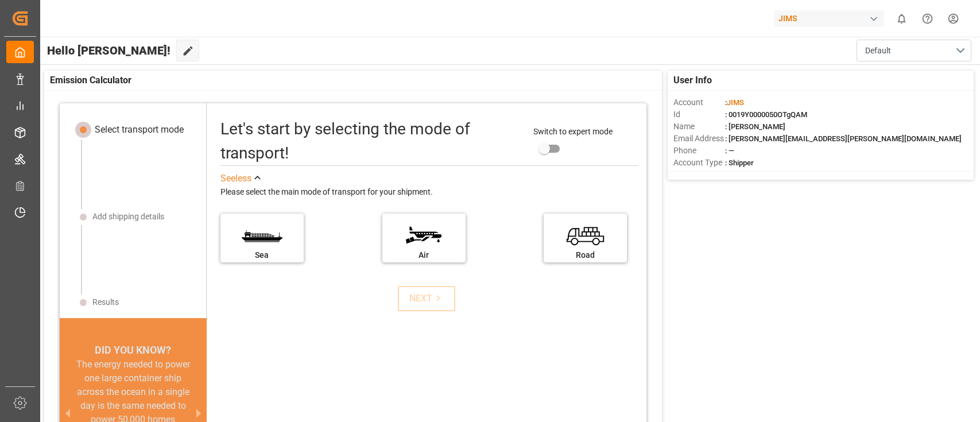 Image resolution: width=980 pixels, height=422 pixels. What do you see at coordinates (699, 138) in the screenshot?
I see `span: Email Address` at bounding box center [699, 138].